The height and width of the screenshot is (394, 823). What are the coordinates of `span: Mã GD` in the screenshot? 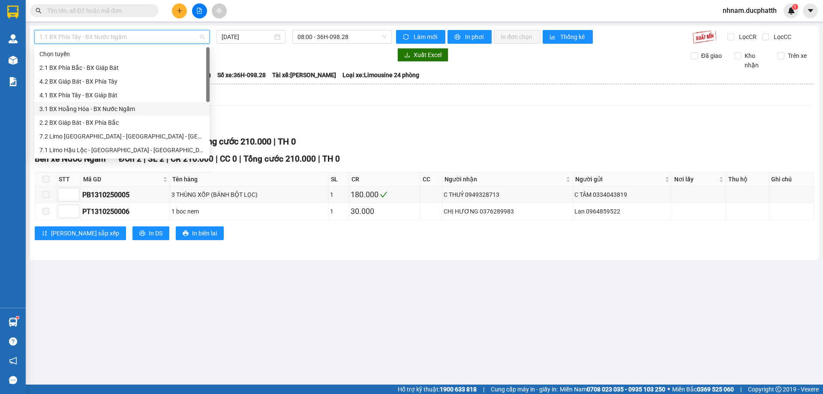 It's located at (122, 179).